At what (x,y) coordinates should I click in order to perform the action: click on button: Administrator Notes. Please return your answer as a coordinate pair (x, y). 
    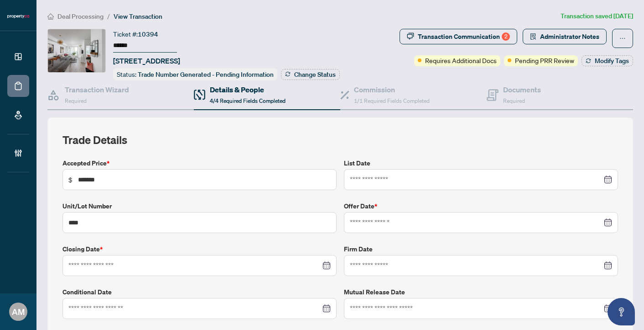
    Looking at the image, I should click on (565, 36).